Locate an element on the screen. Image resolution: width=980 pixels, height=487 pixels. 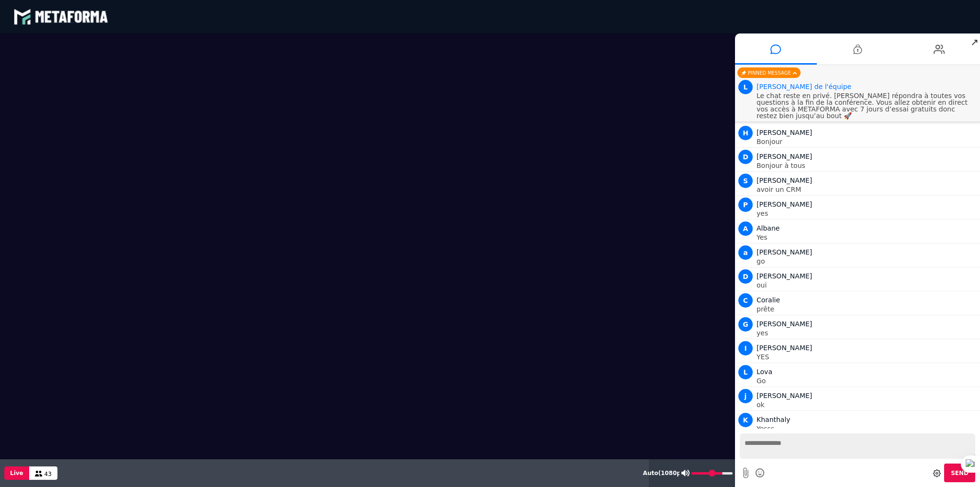
span: C is located at coordinates (746, 301).